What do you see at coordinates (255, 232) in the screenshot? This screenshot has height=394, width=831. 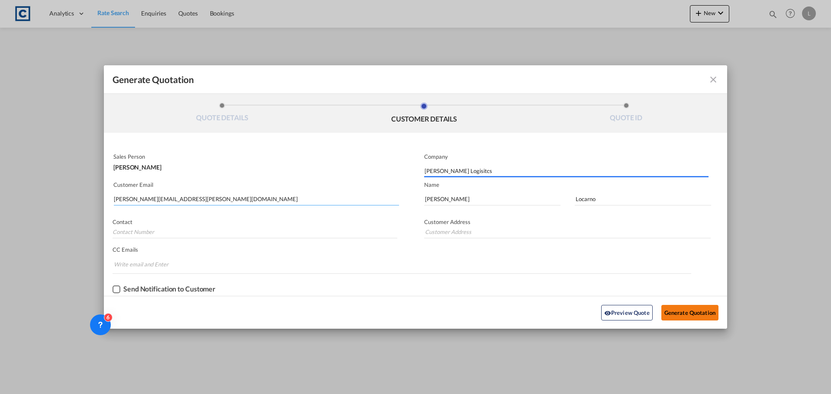 I see `input: Contact Number` at bounding box center [255, 232].